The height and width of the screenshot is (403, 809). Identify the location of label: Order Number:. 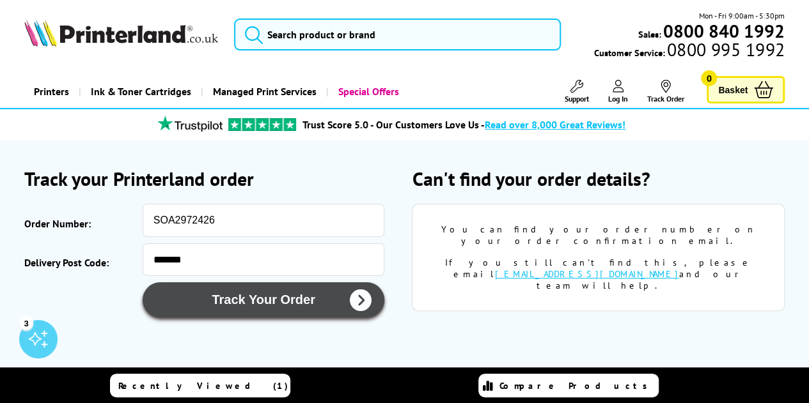
(80, 224).